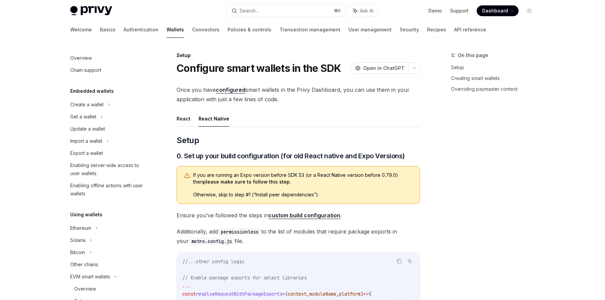  Describe the element at coordinates (259, 68) in the screenshot. I see `h1: Configure smart wallets in the SDK` at that location.